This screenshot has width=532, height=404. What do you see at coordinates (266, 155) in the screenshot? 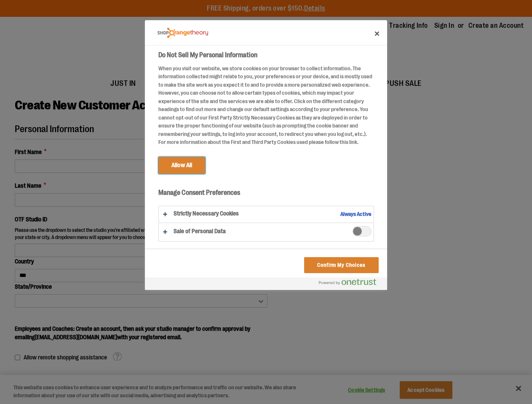
I see `div: Preference center` at bounding box center [266, 155].